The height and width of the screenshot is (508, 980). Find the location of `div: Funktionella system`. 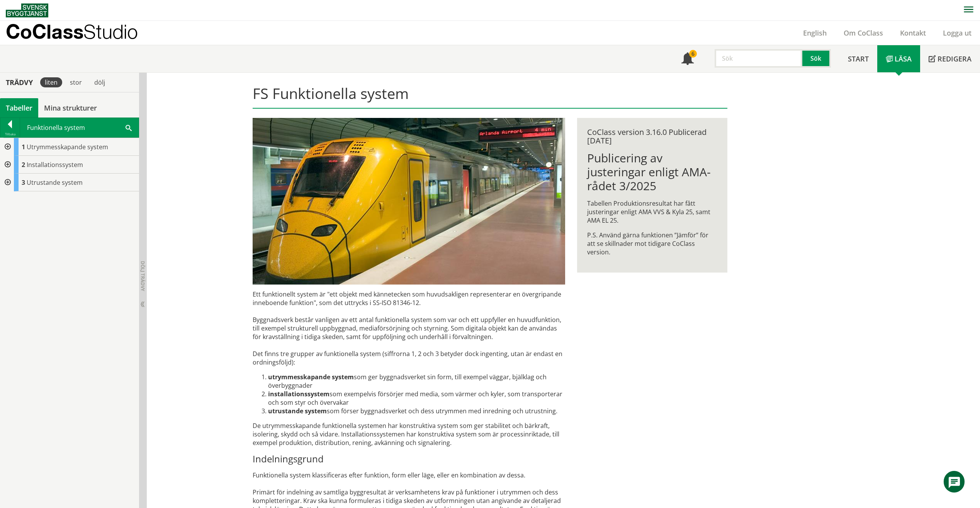

div: Funktionella system is located at coordinates (79, 128).